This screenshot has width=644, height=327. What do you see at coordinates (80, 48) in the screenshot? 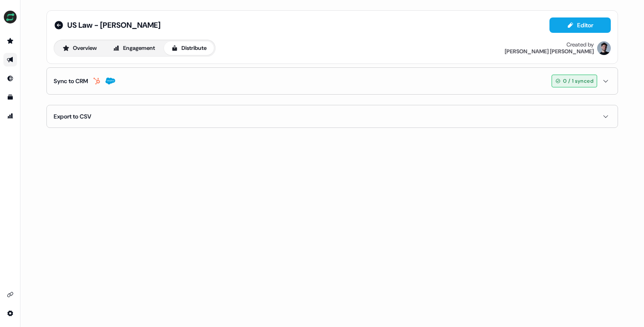
I see `a: Overview` at bounding box center [80, 48].